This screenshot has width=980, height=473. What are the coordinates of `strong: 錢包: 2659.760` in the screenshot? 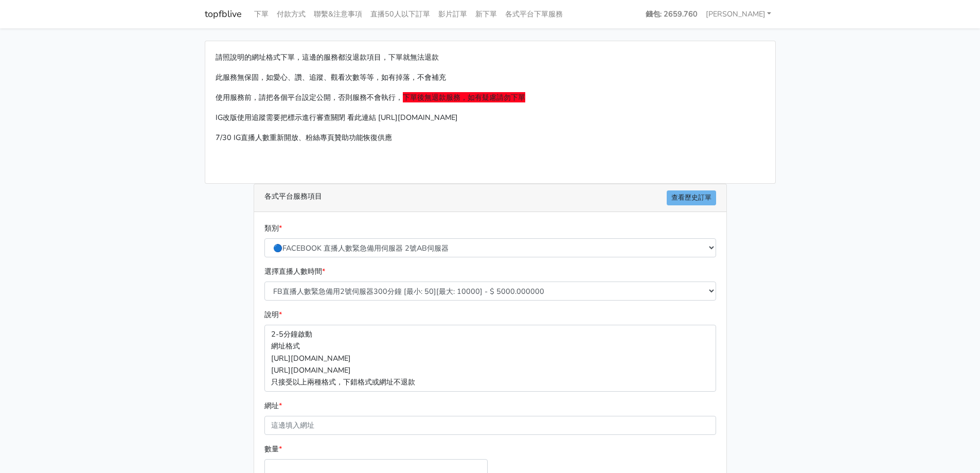 It's located at (671, 14).